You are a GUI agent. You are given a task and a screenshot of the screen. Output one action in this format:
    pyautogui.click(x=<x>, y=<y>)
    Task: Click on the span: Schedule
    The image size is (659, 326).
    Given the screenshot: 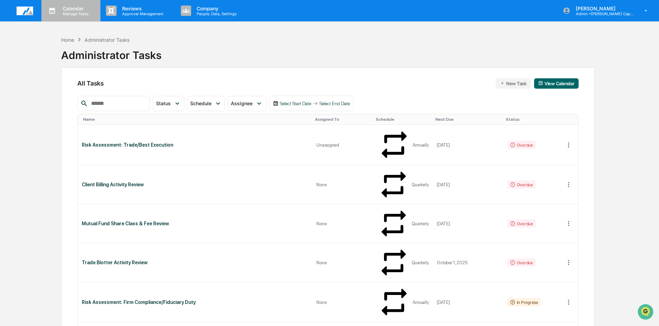 What is the action you would take?
    pyautogui.click(x=201, y=103)
    